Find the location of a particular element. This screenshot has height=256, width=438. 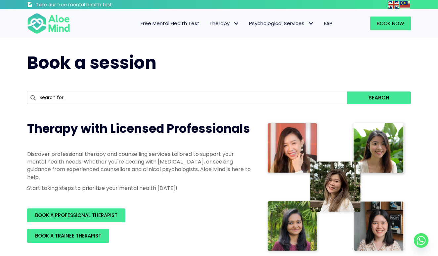

span: Book Now is located at coordinates (390, 23).